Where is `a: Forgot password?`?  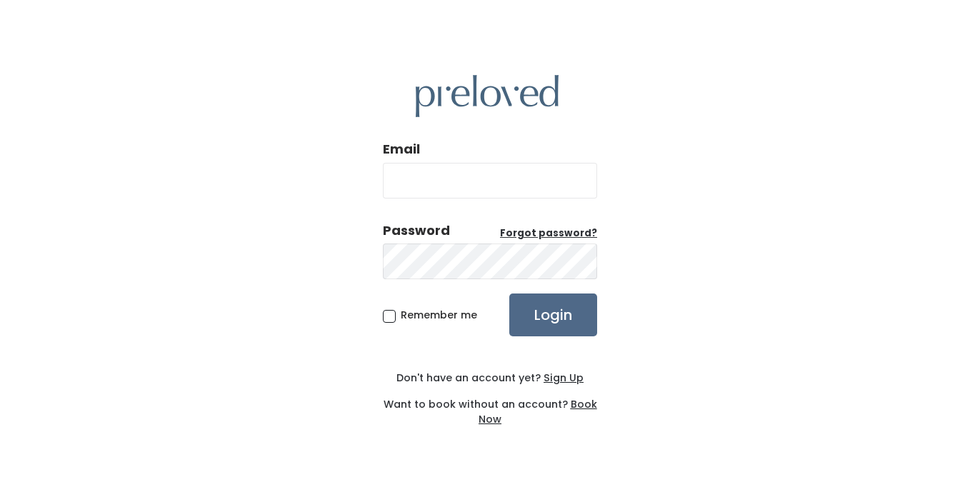
a: Forgot password? is located at coordinates (549, 234).